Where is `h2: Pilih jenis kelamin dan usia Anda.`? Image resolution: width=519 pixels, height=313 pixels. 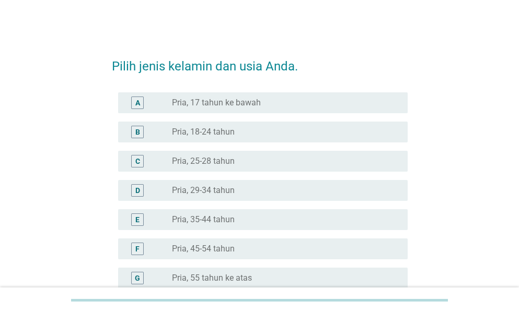
h2: Pilih jenis kelamin dan usia Anda. is located at coordinates (260, 61).